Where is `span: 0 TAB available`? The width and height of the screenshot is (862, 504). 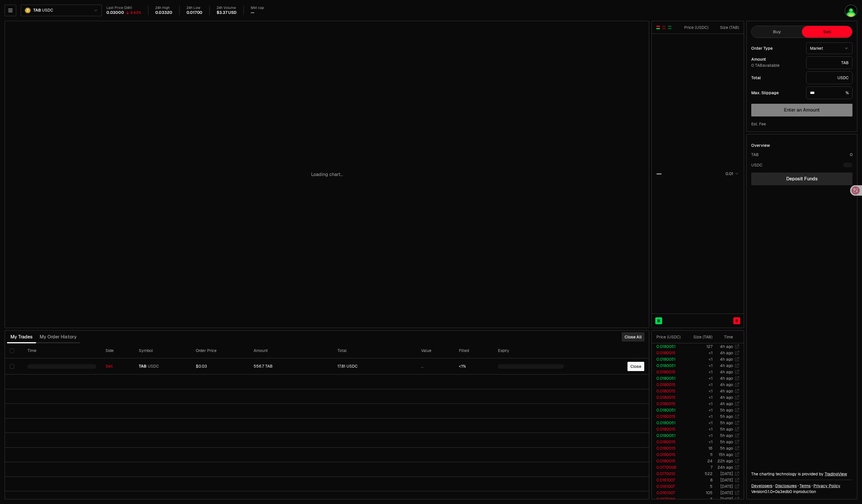 span: 0 TAB available is located at coordinates (766, 65).